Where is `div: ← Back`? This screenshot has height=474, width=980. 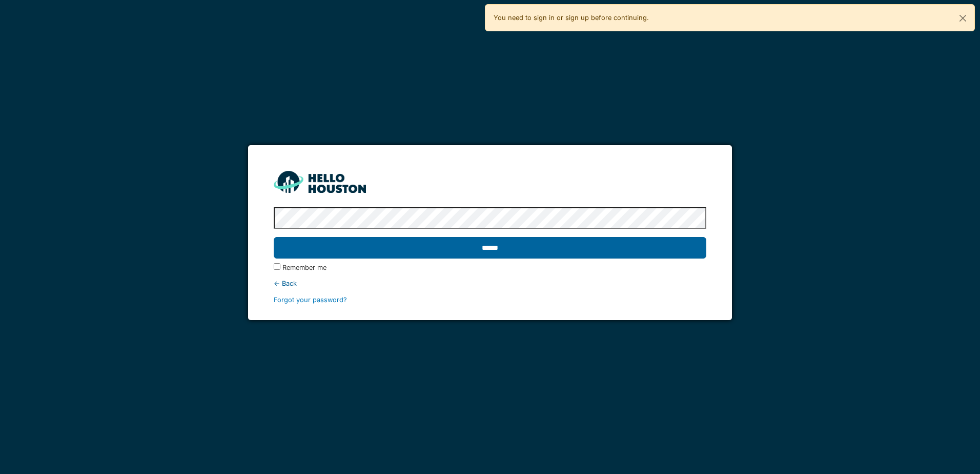
div: ← Back is located at coordinates (490, 283).